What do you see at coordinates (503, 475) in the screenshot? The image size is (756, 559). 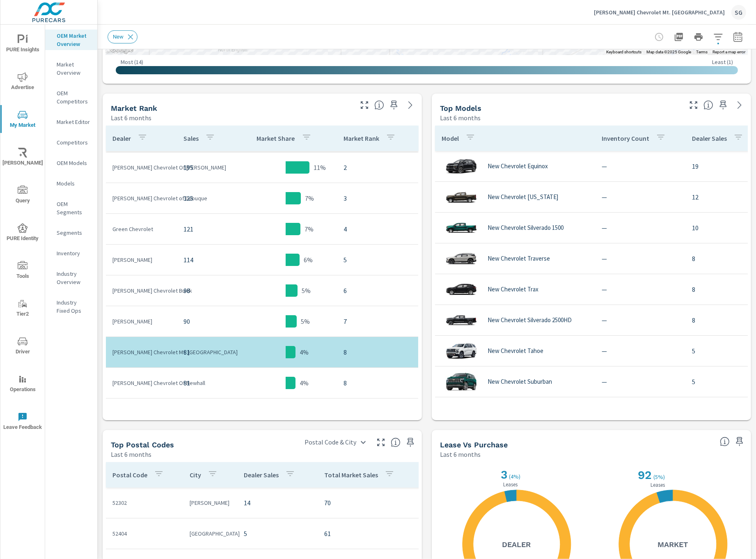 I see `h2: 3` at bounding box center [503, 475].